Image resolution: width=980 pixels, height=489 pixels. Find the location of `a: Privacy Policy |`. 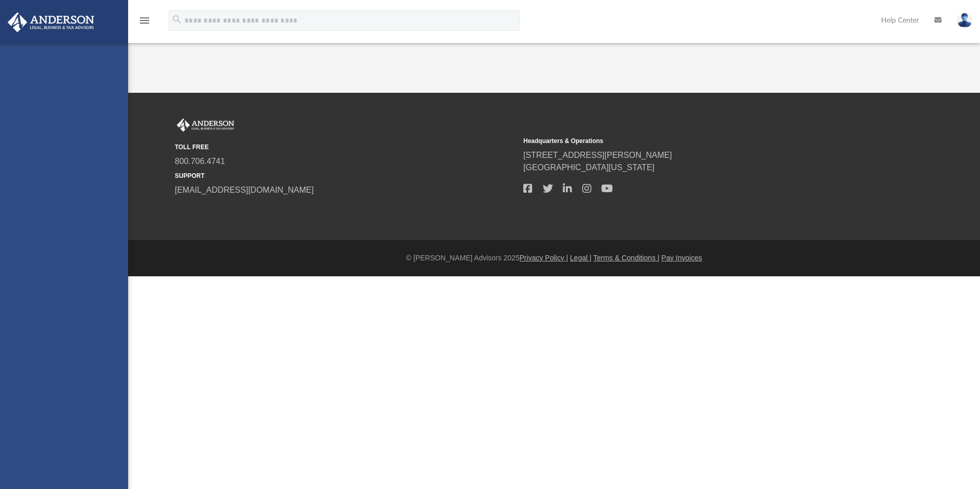

a: Privacy Policy | is located at coordinates (544, 258).